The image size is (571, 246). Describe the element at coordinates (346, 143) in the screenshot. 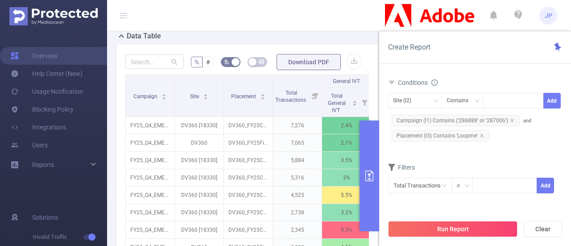

I see `p: 2.1%` at that location.